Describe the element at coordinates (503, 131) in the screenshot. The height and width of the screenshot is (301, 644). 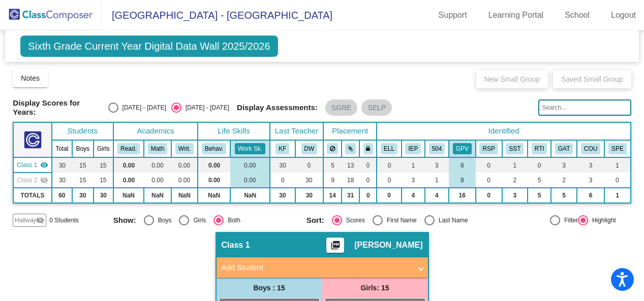
I see `th: Identified` at that location.